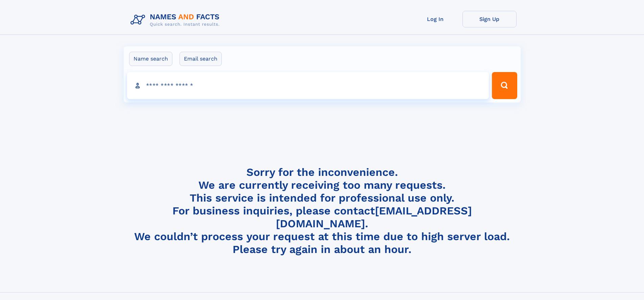 The width and height of the screenshot is (644, 300). I want to click on a: Log In, so click(435, 19).